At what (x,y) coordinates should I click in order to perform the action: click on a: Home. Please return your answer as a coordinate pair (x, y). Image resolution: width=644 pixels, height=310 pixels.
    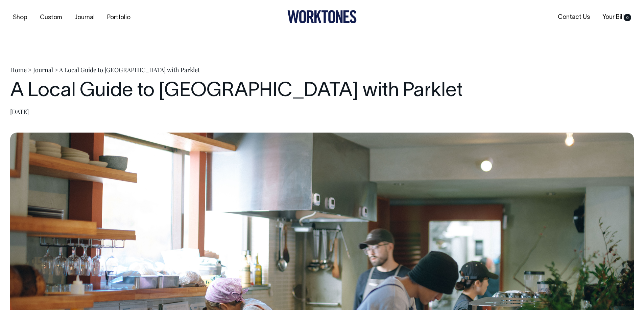
    Looking at the image, I should click on (18, 70).